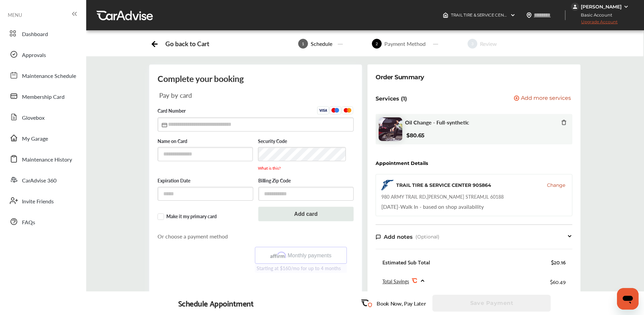 This screenshot has height=315, width=644. What do you see at coordinates (443, 185) in the screenshot?
I see `div: TRAIL TIRE & SERVICE CENTER 905864` at bounding box center [443, 185].